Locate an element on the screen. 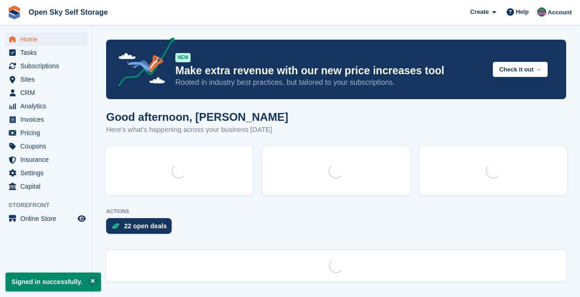 The height and width of the screenshot is (297, 580). span: Help is located at coordinates (522, 12).